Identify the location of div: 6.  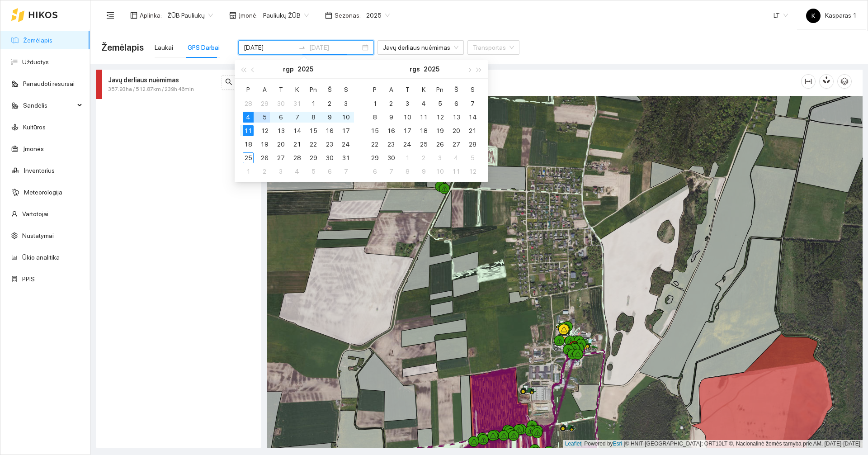
(281, 117).